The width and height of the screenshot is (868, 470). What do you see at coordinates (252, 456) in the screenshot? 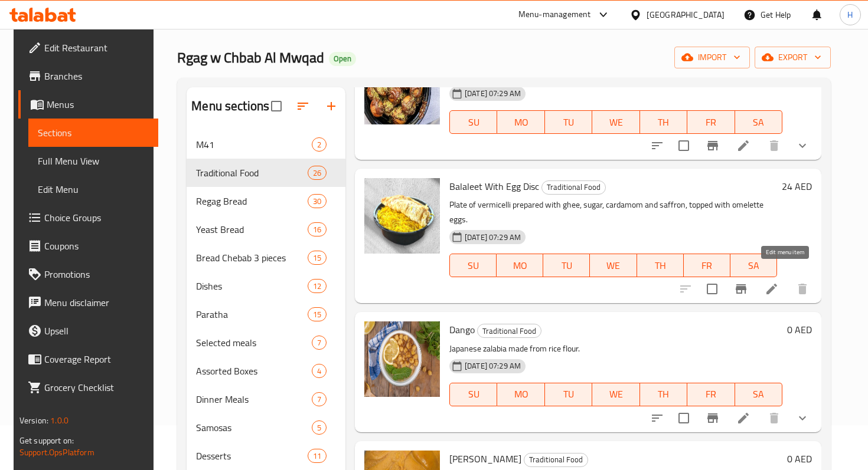
I see `span: Desserts` at bounding box center [252, 456].